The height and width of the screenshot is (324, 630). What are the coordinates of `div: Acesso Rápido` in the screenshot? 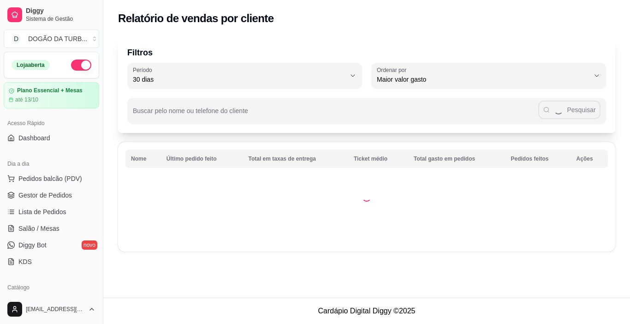 It's located at (51, 123).